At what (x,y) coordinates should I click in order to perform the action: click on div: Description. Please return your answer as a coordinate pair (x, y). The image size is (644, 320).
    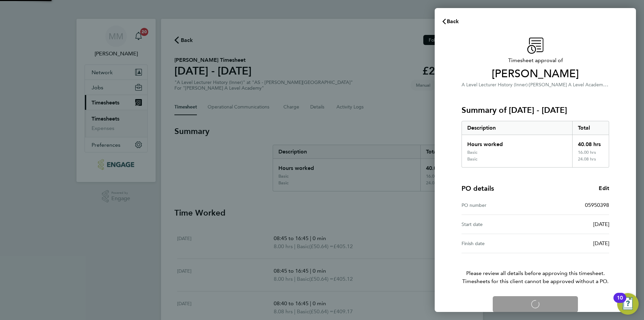
    Looking at the image, I should click on (517, 128).